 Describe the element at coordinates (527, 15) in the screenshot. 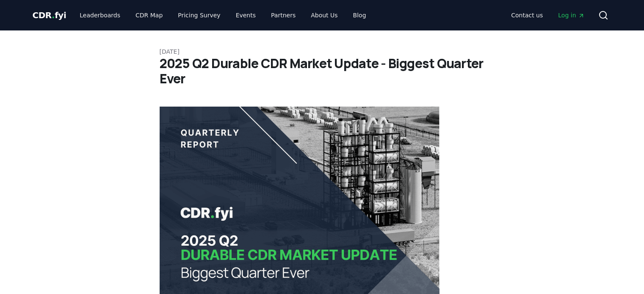

I see `a: Contact us` at that location.